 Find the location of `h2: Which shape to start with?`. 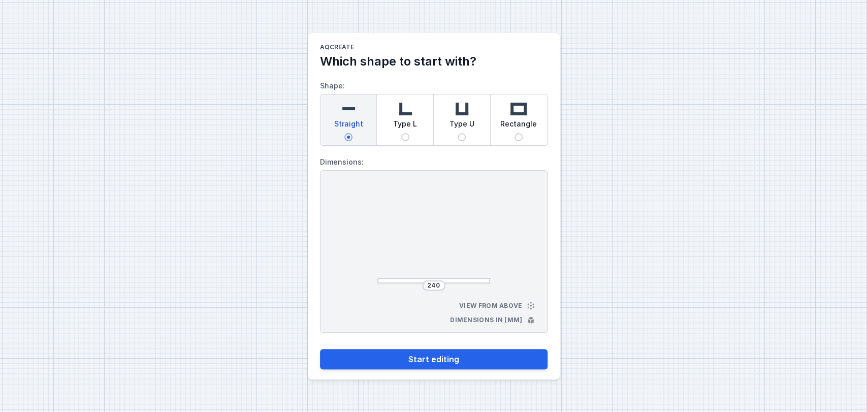

h2: Which shape to start with? is located at coordinates (434, 61).